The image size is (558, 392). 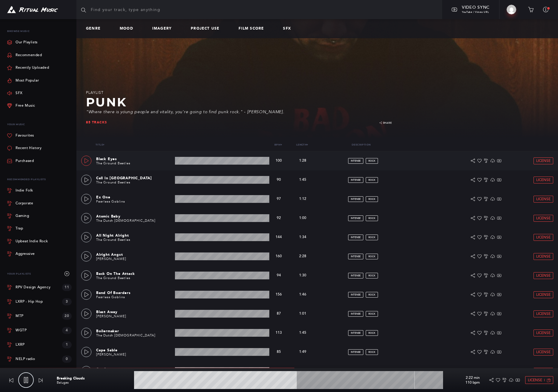 What do you see at coordinates (303, 275) in the screenshot?
I see `p: 1:30` at bounding box center [303, 275].